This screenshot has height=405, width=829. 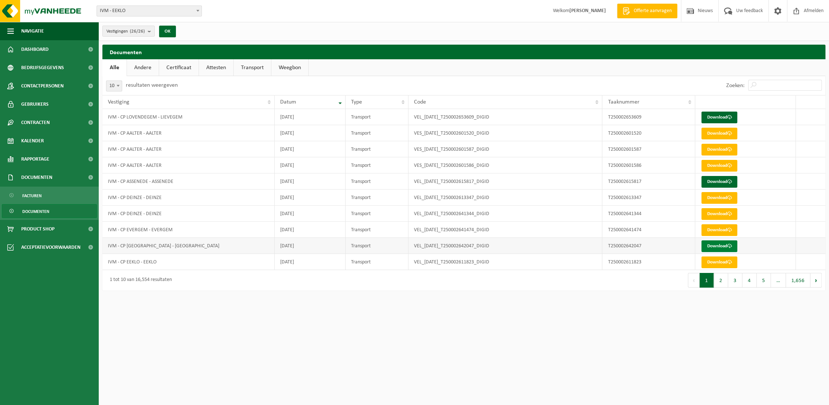 What do you see at coordinates (149, 11) in the screenshot?
I see `span: IVM - EEKLO` at bounding box center [149, 11].